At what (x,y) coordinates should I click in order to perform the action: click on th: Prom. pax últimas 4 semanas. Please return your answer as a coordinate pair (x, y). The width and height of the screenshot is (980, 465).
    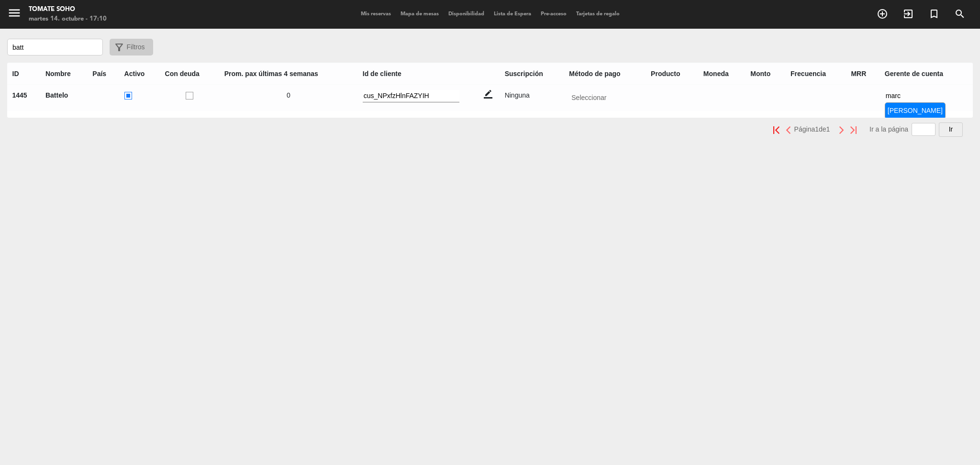
    Looking at the image, I should click on (288, 74).